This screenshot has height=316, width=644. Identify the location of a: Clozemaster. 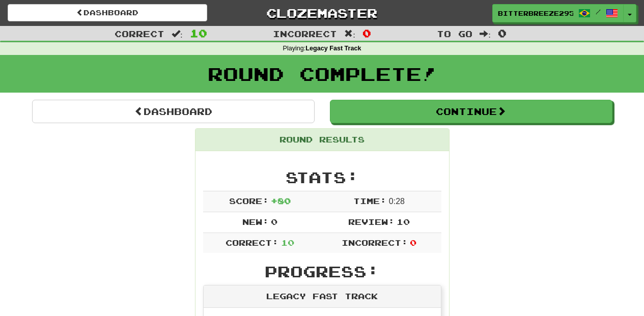
(322, 13).